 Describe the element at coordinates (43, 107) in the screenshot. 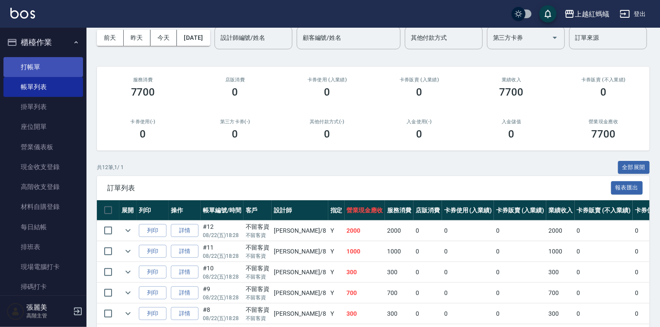

I see `a: 掛單列表` at that location.